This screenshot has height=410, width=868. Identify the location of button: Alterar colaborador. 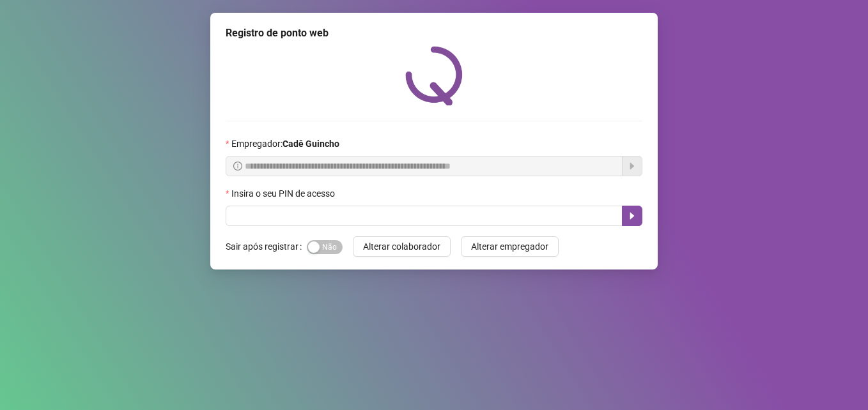
(401, 246).